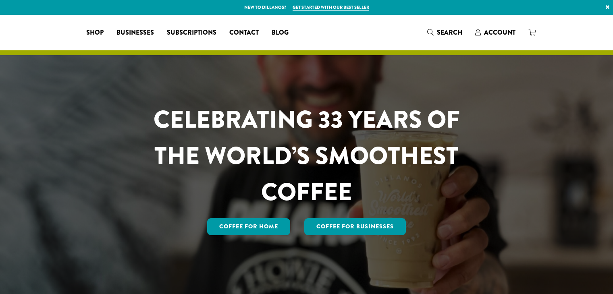 This screenshot has width=613, height=294. Describe the element at coordinates (249, 227) in the screenshot. I see `a: Coffee for Home` at that location.